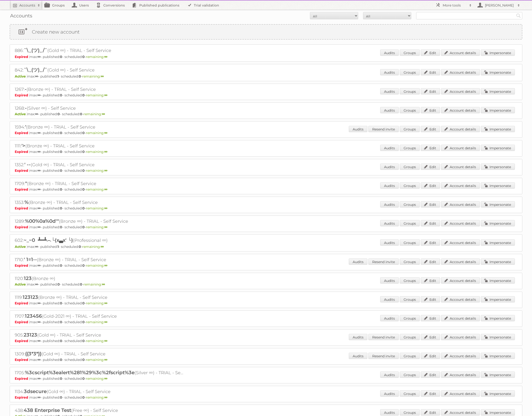 This screenshot has width=532, height=416. I want to click on h2: 1111: (Bronze ∞) - TRIAL - Self Service, so click(99, 146).